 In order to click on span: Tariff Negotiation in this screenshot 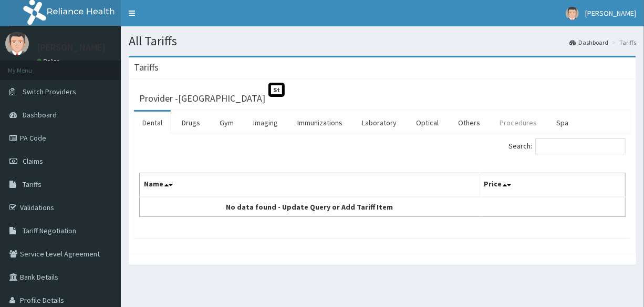, I will do `click(49, 231)`.